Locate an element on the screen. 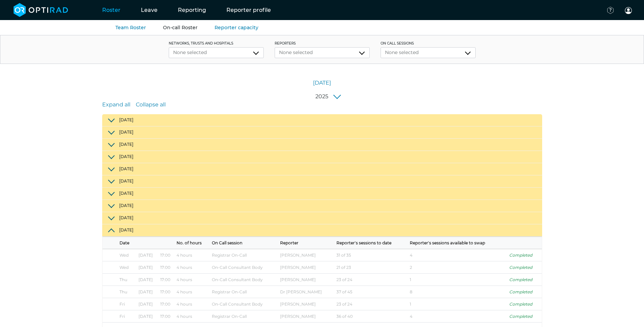 Image resolution: width=644 pixels, height=327 pixels. label: On Call Sessions is located at coordinates (428, 43).